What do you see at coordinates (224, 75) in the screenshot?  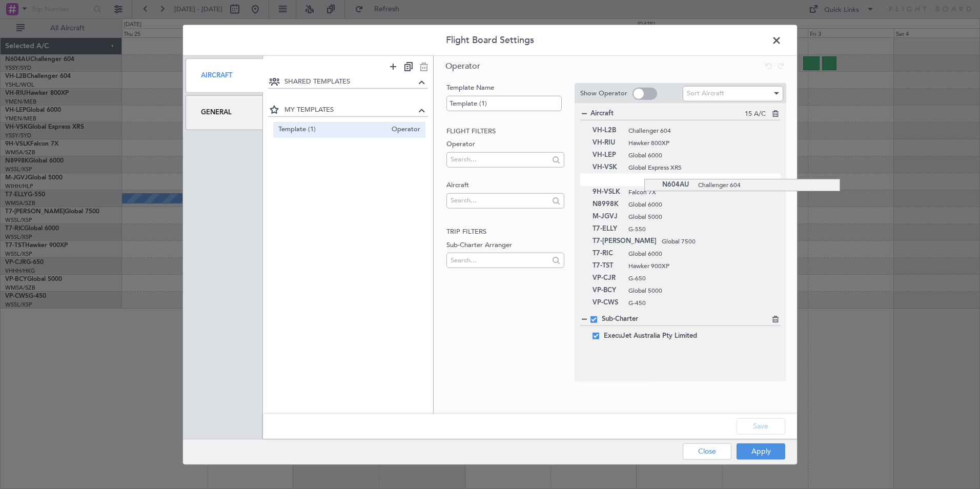 I see `div: Aircraft` at bounding box center [224, 75].